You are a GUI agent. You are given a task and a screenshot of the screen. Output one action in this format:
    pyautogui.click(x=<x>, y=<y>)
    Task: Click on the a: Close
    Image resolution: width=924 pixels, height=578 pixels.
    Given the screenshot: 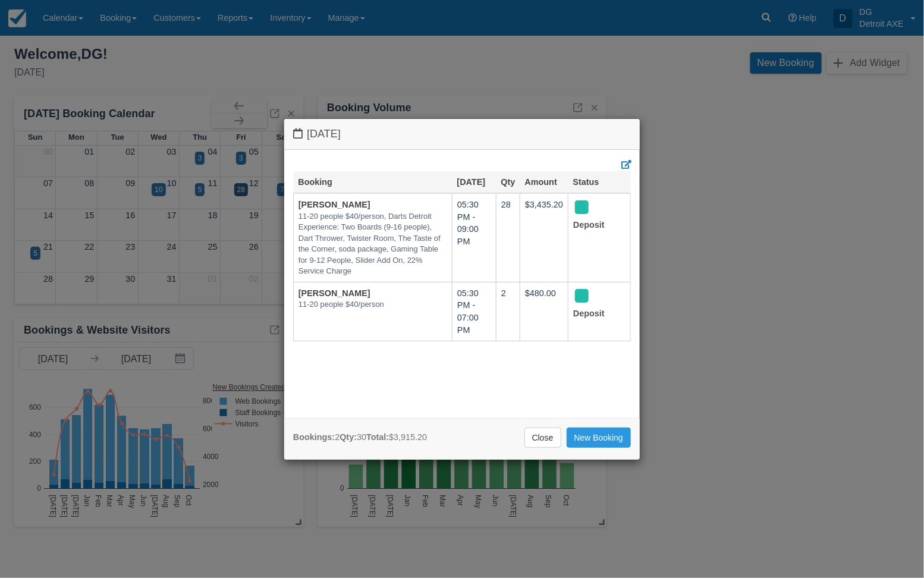 What is the action you would take?
    pyautogui.click(x=543, y=437)
    